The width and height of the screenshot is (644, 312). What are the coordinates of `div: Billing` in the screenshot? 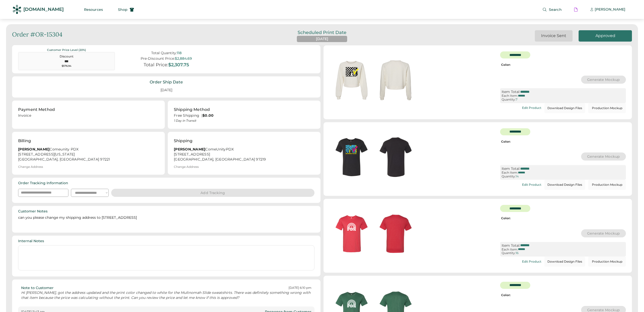 It's located at (24, 141).